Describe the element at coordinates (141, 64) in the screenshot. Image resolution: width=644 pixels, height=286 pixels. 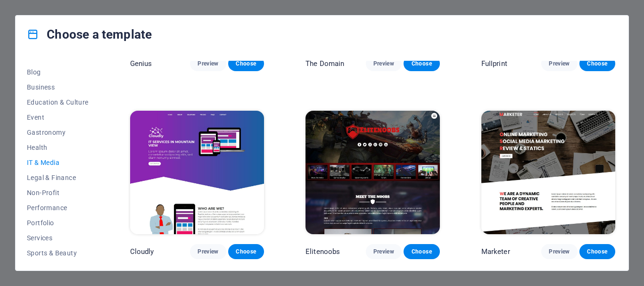
I see `p: Genius` at that location.